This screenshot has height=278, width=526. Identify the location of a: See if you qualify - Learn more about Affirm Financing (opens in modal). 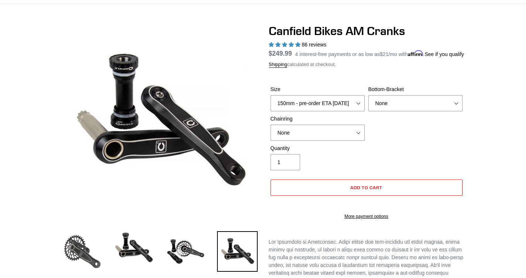
(444, 54).